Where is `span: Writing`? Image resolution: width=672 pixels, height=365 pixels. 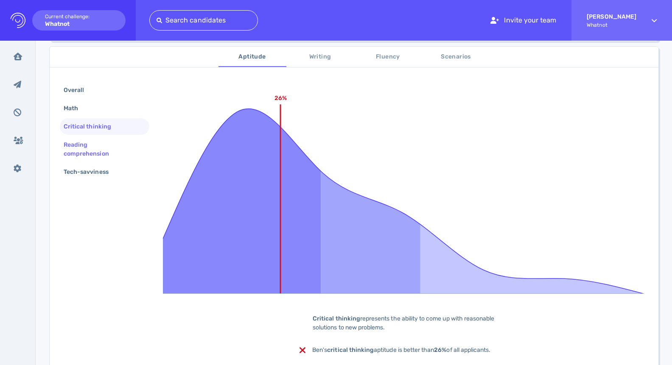 span: Writing is located at coordinates (320, 57).